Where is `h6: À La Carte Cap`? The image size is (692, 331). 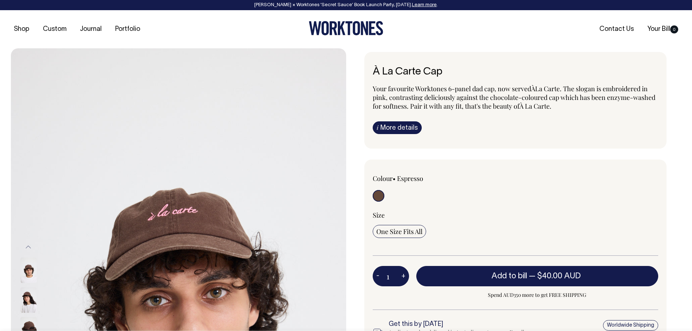 h6: À La Carte Cap is located at coordinates (515, 72).